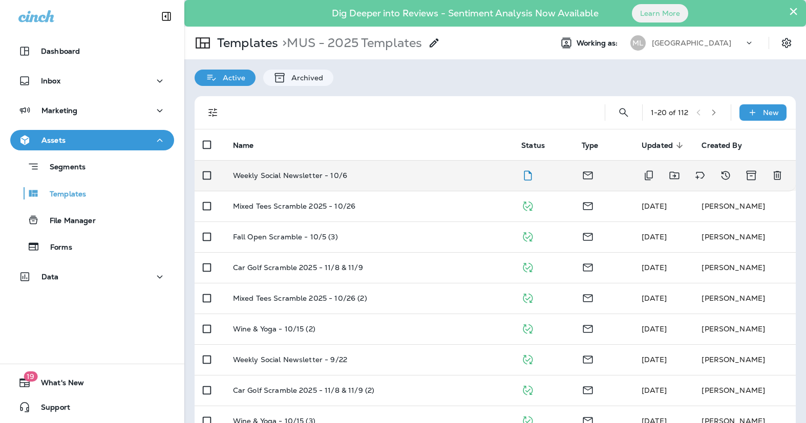  What do you see at coordinates (674, 176) in the screenshot?
I see `button: Move to folder` at bounding box center [674, 176].